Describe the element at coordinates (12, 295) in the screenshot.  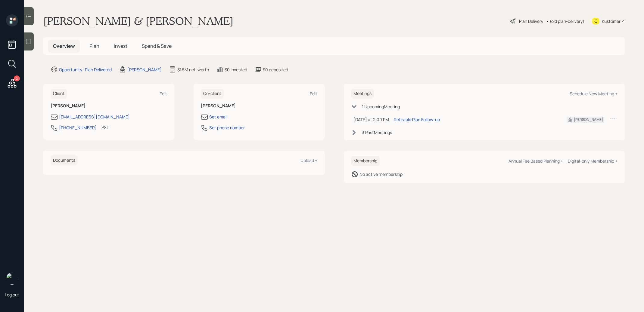
I see `div: Log out` at that location.